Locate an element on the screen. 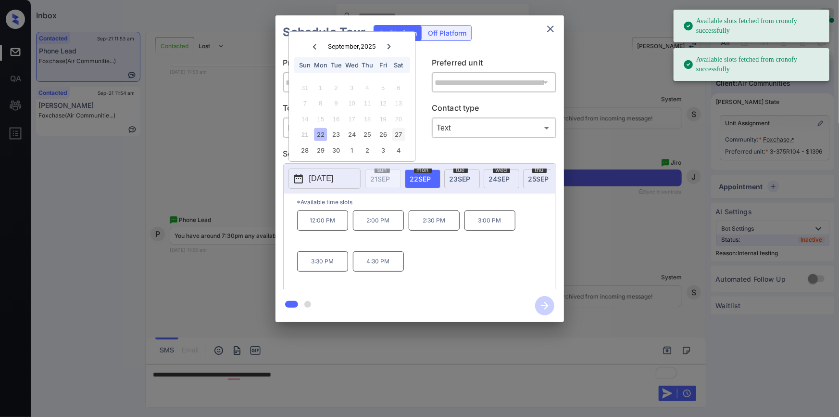 The width and height of the screenshot is (839, 417). div: Choose Thursday, October 2nd, 2025 is located at coordinates (367, 150).